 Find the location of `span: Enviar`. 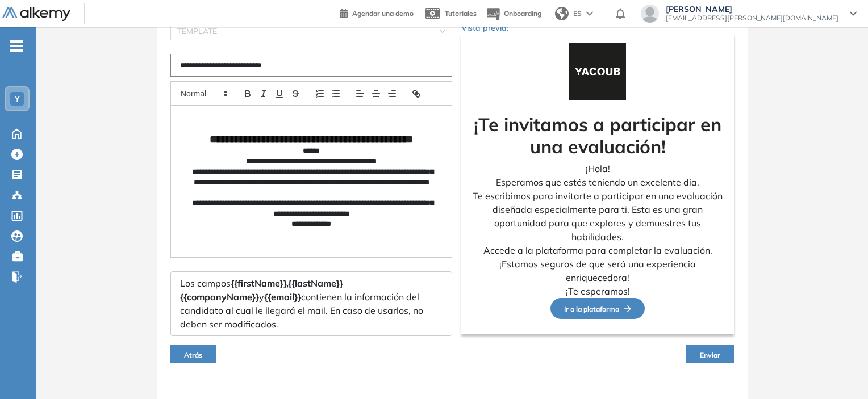

span: Enviar is located at coordinates (710, 355).